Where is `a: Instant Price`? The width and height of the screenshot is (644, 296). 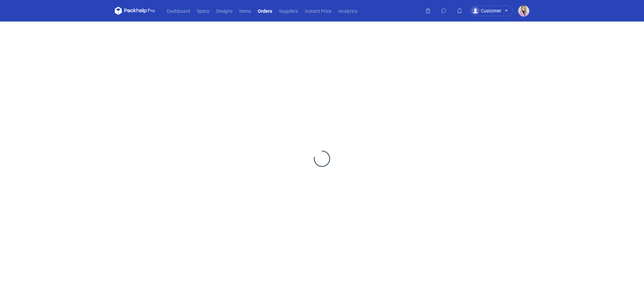
a: Instant Price is located at coordinates (318, 11).